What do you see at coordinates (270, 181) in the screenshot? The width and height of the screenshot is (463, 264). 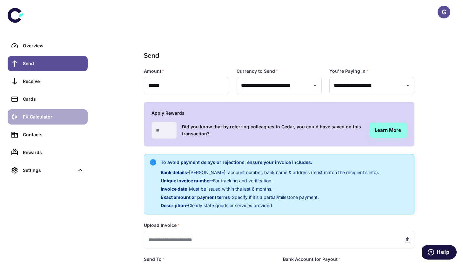 I see `p: - For tracking and verification.` at bounding box center [270, 181].